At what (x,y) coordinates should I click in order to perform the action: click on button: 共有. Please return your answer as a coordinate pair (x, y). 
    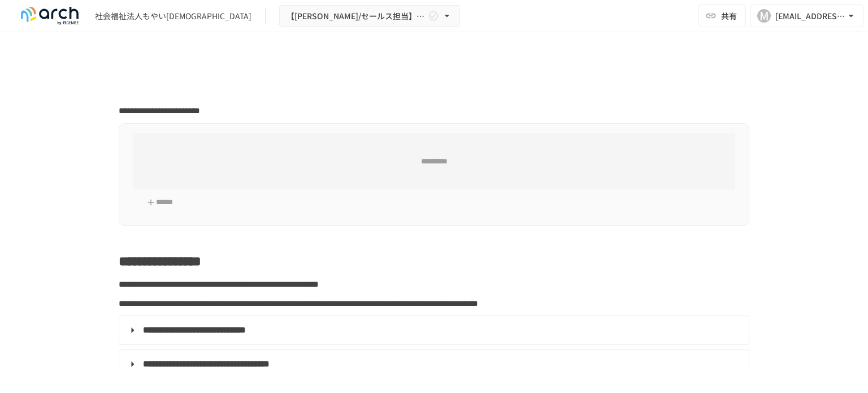
    Looking at the image, I should click on (722, 16).